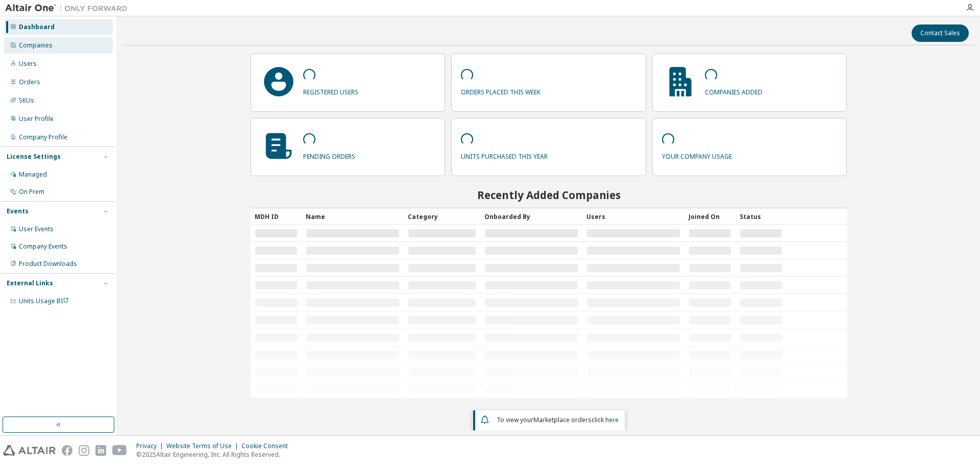 This screenshot has width=980, height=465. What do you see at coordinates (504, 154) in the screenshot?
I see `p: units purchased this year` at bounding box center [504, 154].